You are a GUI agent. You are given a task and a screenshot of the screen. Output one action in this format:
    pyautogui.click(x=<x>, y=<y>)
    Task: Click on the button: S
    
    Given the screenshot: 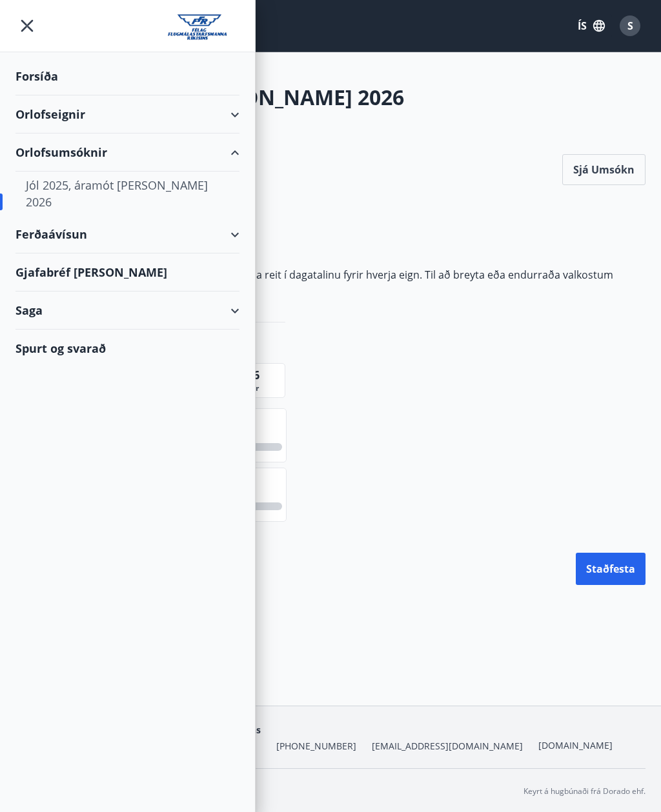 What is the action you would take?
    pyautogui.click(x=630, y=26)
    